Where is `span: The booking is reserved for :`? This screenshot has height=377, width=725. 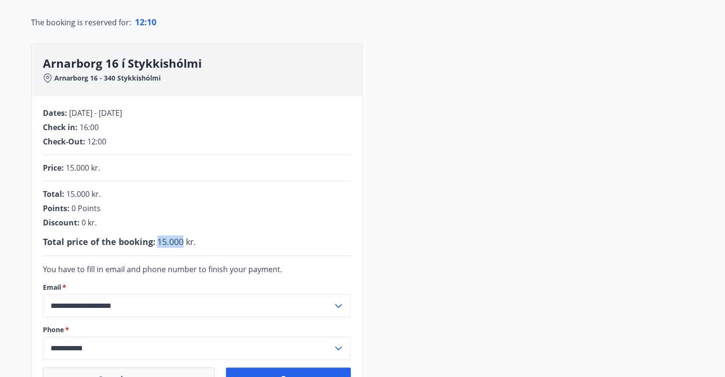 span: The booking is reserved for : is located at coordinates (81, 22).